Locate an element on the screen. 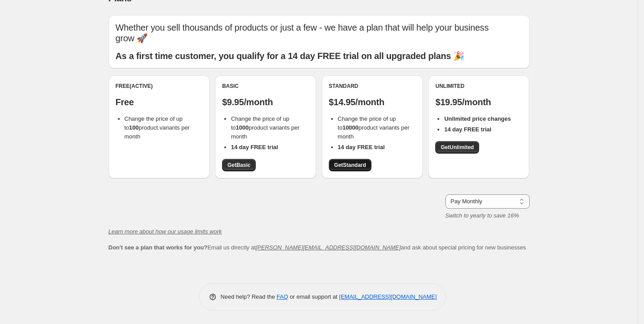  b: Unlimited price changes is located at coordinates (477, 119).